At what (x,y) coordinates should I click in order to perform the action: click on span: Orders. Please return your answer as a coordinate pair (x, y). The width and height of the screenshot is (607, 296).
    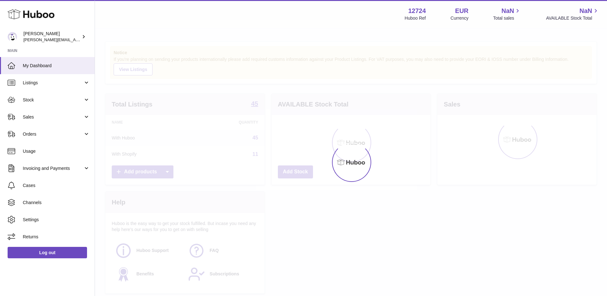
    Looking at the image, I should click on (53, 134).